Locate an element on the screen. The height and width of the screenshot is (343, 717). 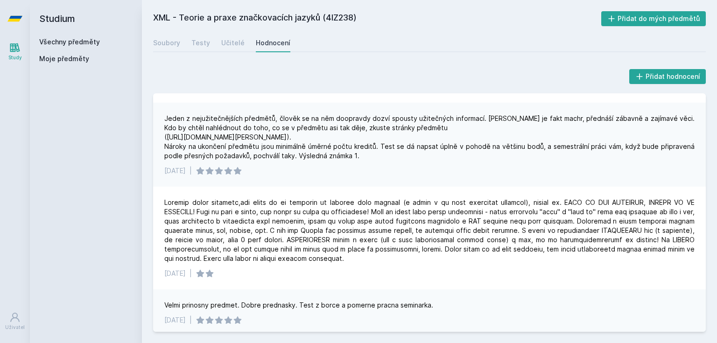
h2: XML - Teorie a praxe značkovacích jazyků (4IZ238) is located at coordinates (377, 19).